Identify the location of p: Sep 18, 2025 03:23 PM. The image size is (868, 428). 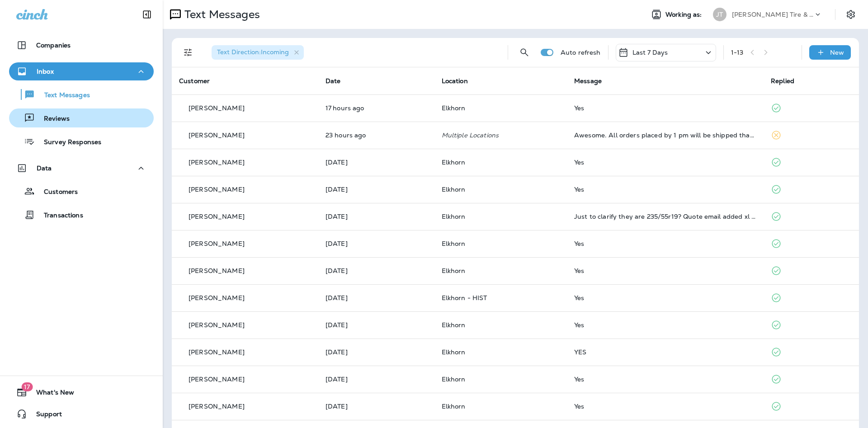
(376, 108).